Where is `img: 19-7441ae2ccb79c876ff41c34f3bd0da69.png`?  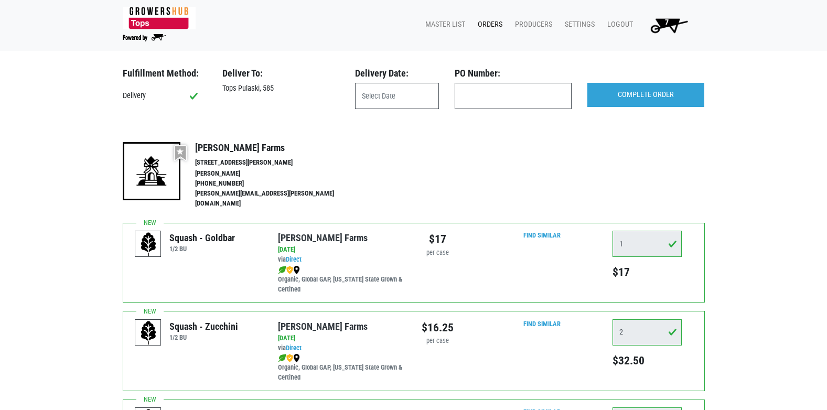
img: 19-7441ae2ccb79c876ff41c34f3bd0da69.png is located at coordinates (152, 171).